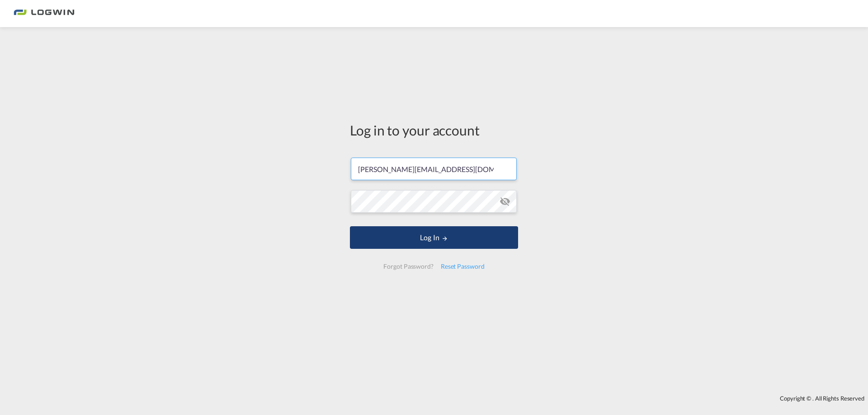 The height and width of the screenshot is (415, 868). What do you see at coordinates (44, 13) in the screenshot?
I see `img: bc73a0e0d8c111efacd525e4c8ad7d32.png` at bounding box center [44, 13].